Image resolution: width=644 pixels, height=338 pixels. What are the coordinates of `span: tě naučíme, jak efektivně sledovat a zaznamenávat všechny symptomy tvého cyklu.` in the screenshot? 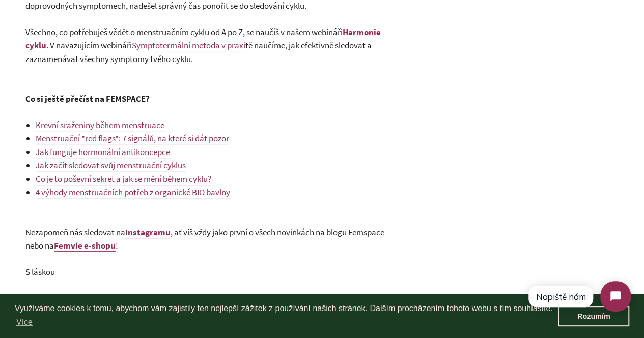 It's located at (199, 52).